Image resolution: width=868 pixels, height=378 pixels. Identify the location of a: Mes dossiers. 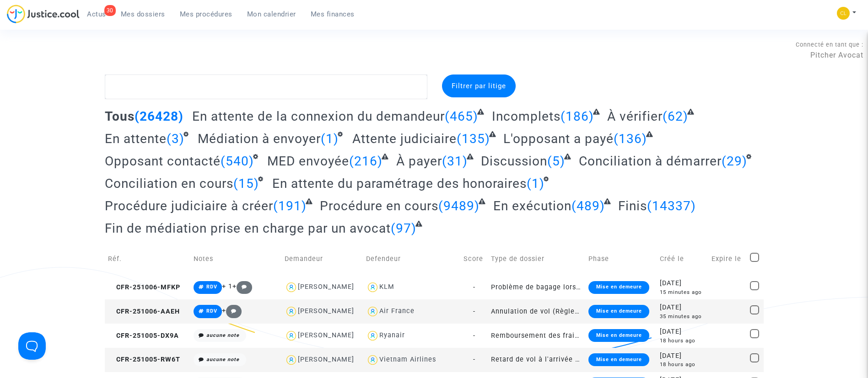
(143, 15).